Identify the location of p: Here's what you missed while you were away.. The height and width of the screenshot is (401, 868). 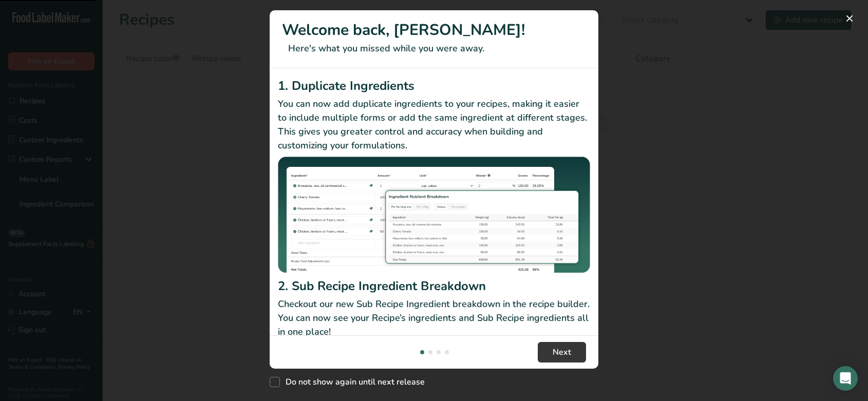
(434, 48).